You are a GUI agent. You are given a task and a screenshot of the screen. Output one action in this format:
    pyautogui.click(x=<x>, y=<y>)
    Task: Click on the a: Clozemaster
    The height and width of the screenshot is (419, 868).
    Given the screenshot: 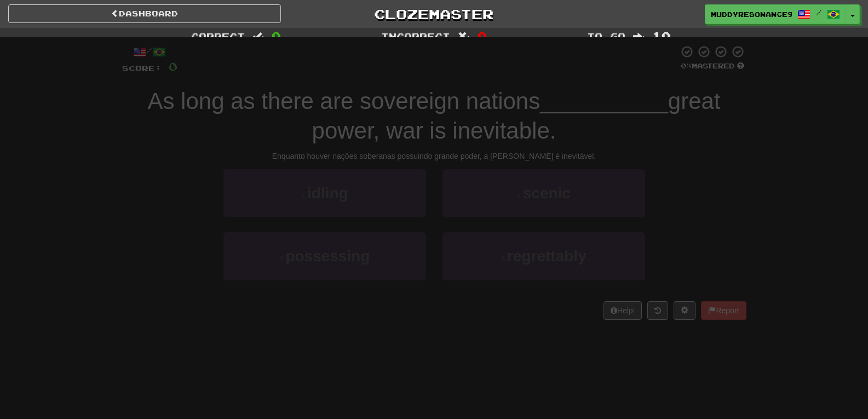 What is the action you would take?
    pyautogui.click(x=434, y=13)
    